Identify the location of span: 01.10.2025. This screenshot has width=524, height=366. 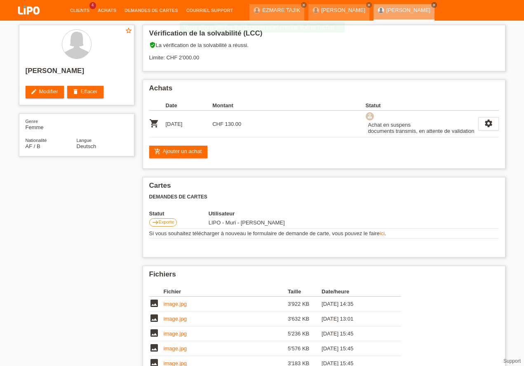
(247, 222).